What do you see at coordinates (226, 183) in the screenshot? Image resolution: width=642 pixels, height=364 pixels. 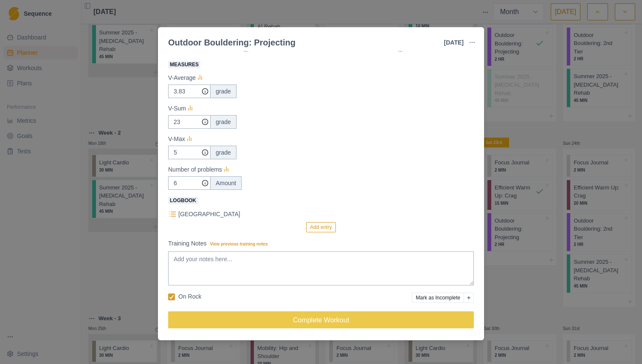 I see `div: Amount` at bounding box center [226, 183].